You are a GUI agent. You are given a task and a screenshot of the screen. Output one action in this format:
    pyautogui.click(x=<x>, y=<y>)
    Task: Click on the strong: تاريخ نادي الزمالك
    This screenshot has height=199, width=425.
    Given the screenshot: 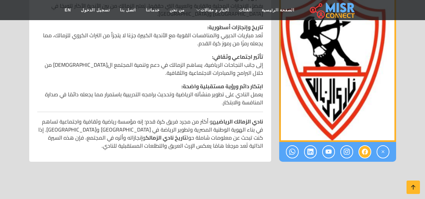 What is the action you would take?
    pyautogui.click(x=166, y=138)
    